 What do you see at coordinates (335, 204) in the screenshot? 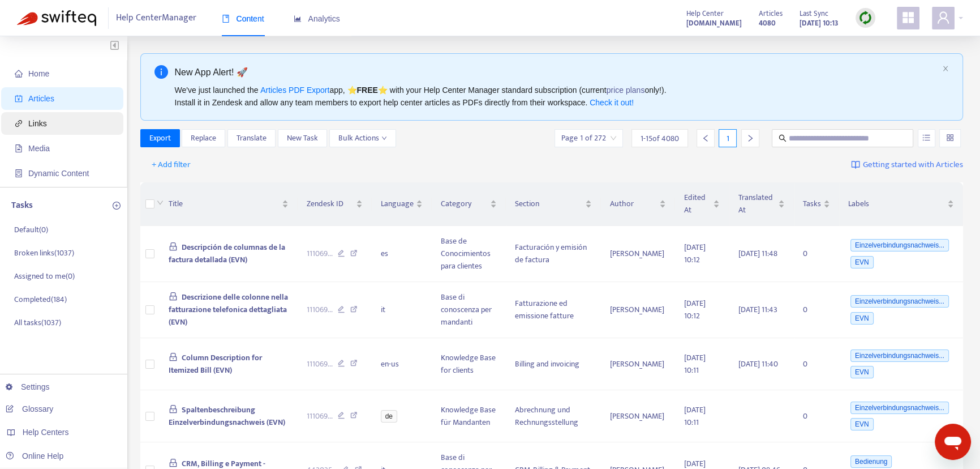
I see `th: Zendesk ID` at bounding box center [335, 204].